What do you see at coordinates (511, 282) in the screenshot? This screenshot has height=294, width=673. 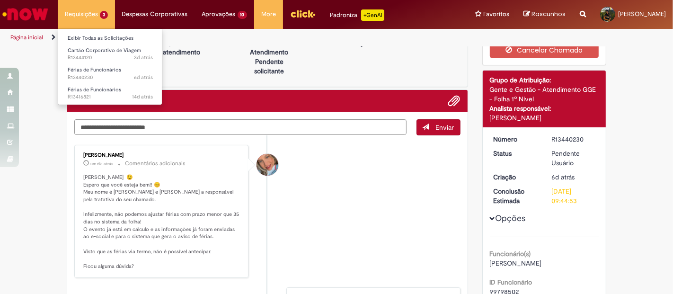 I see `b: ID Funcionário` at bounding box center [511, 282].